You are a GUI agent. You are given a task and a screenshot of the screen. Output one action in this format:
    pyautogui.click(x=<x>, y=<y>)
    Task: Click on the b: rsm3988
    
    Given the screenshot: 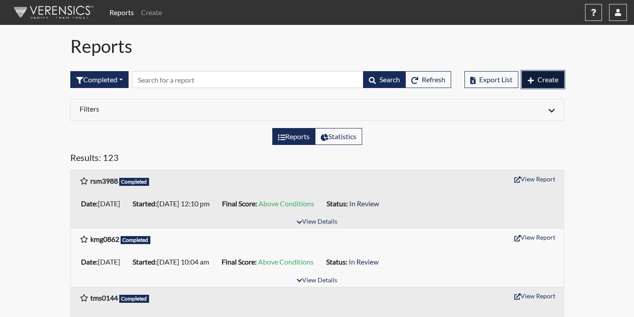 What is the action you would take?
    pyautogui.click(x=104, y=181)
    